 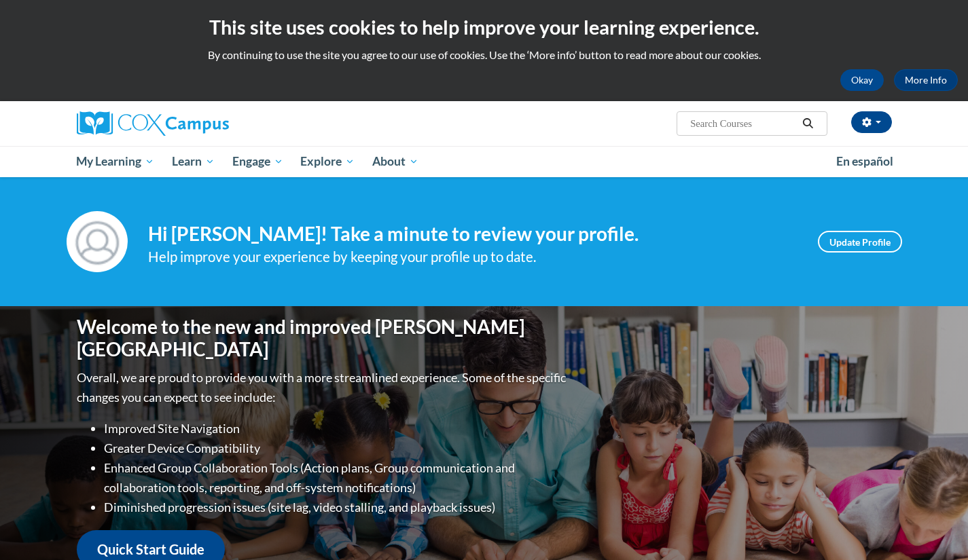 I want to click on div: Main menu, so click(x=484, y=162).